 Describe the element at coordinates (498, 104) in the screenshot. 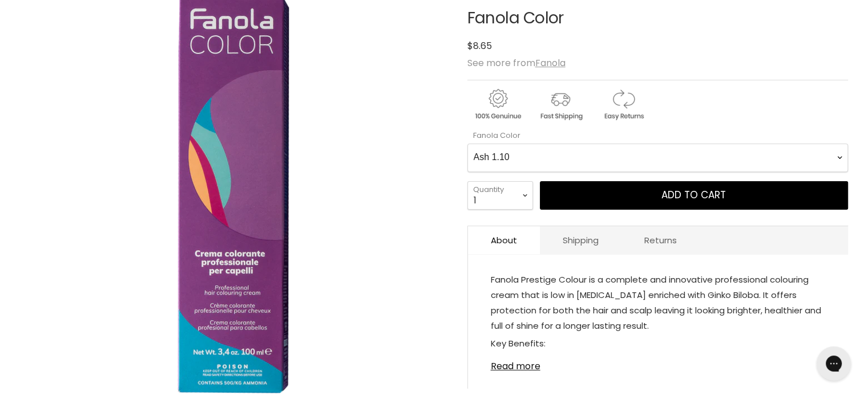

I see `img: genuine.gif` at that location.